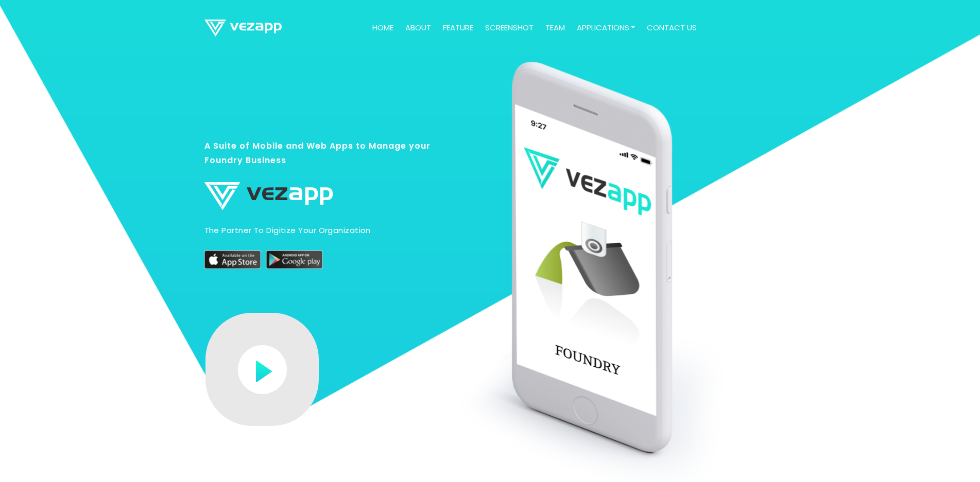 This screenshot has width=980, height=482. What do you see at coordinates (671, 28) in the screenshot?
I see `a: contact us` at bounding box center [671, 28].